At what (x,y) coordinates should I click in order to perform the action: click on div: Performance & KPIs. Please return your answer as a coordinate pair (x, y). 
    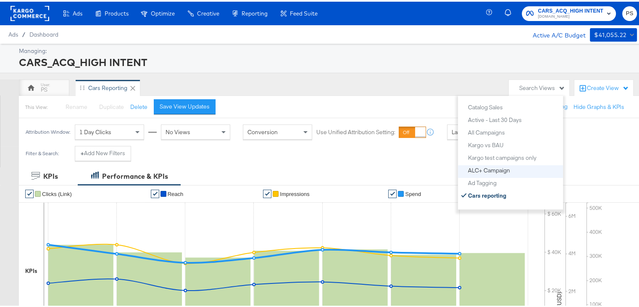
    Looking at the image, I should click on (135, 174).